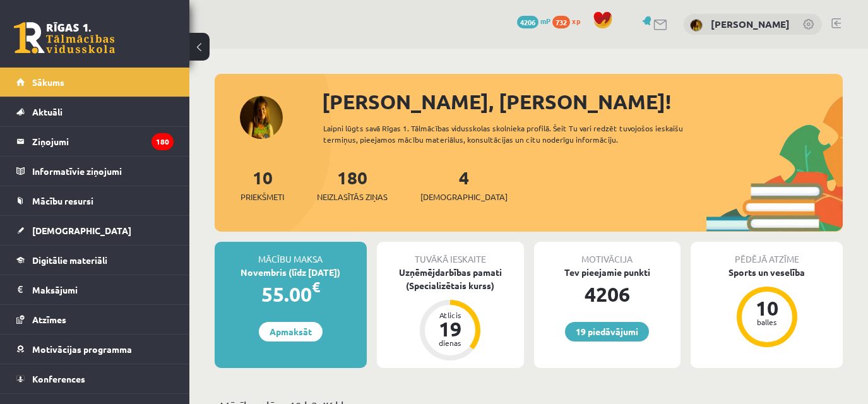  What do you see at coordinates (262, 185) in the screenshot?
I see `a: 10Priekšmeti` at bounding box center [262, 185].